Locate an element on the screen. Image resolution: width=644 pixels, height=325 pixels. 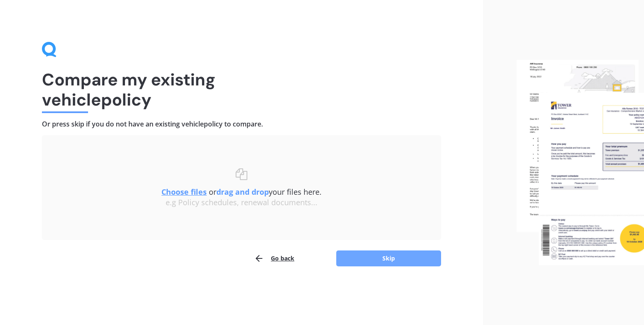
div: e.g Policy schedules, renewal documents... is located at coordinates (241, 203).